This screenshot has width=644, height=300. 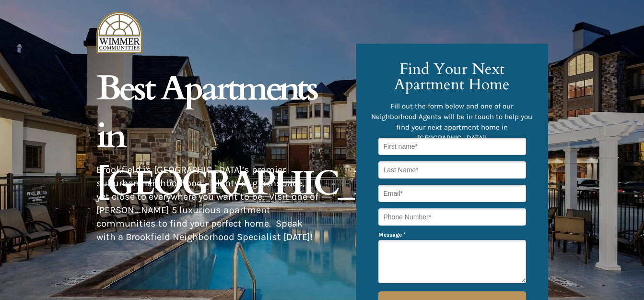 I want to click on input: First name*, so click(x=452, y=147).